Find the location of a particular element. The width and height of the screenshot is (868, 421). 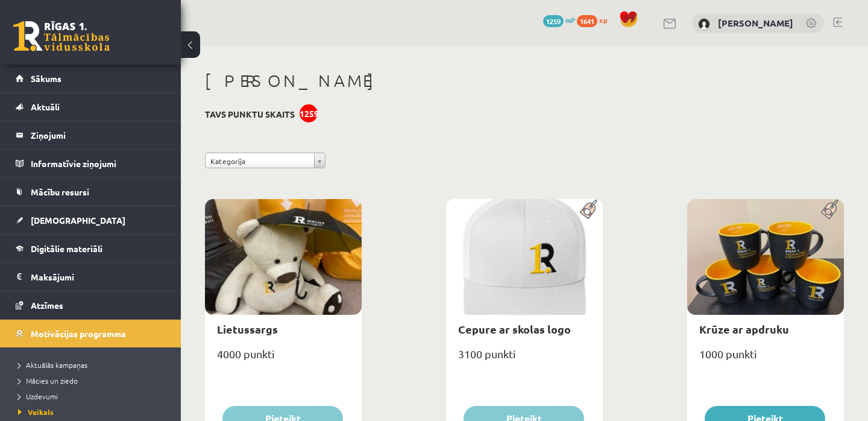

a: Uzdevumi is located at coordinates (93, 396).